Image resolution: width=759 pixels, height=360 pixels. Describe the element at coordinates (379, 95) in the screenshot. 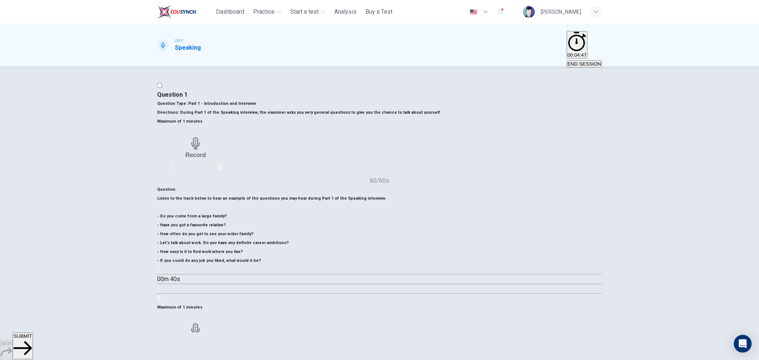

I see `h4: Question 1` at that location.